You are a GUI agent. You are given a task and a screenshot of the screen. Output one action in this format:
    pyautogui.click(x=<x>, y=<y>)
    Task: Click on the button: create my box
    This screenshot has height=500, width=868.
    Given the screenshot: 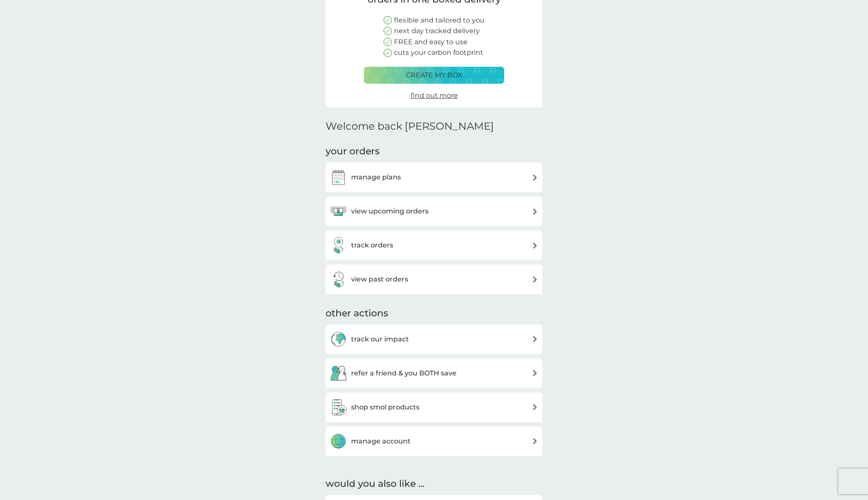 What is the action you would take?
    pyautogui.click(x=434, y=76)
    